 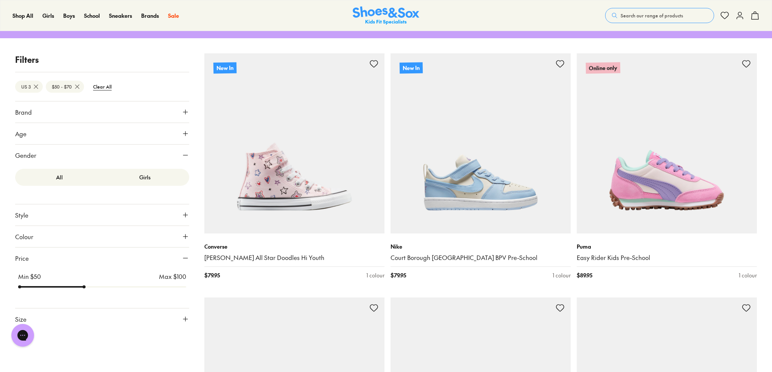 I want to click on span: Colour, so click(x=24, y=237).